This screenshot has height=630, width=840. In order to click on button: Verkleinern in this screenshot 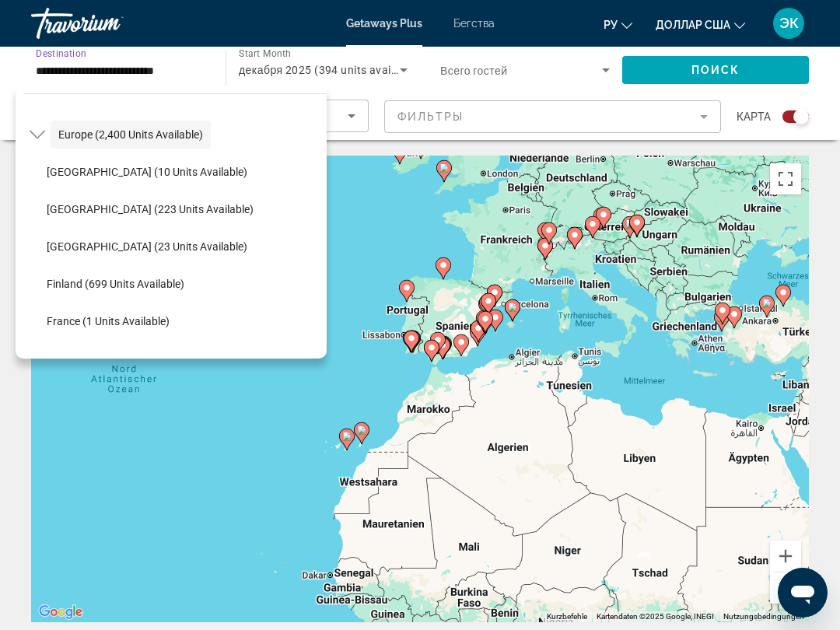, I will do `click(786, 588)`.